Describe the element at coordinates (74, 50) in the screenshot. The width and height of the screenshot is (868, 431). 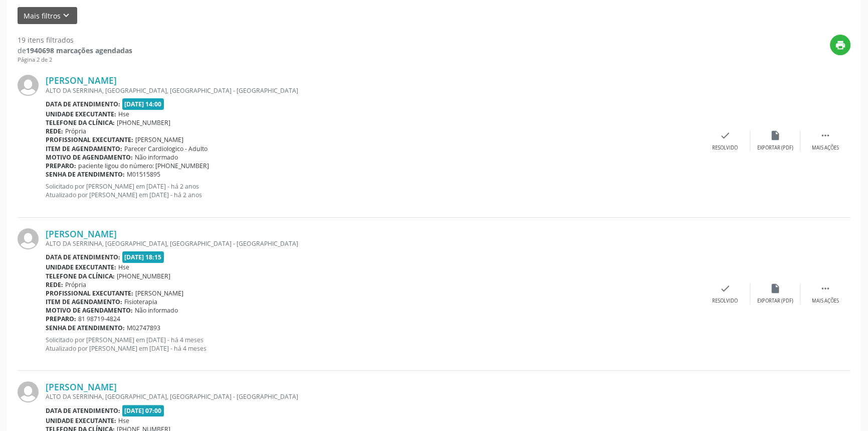
I see `div: de` at that location.